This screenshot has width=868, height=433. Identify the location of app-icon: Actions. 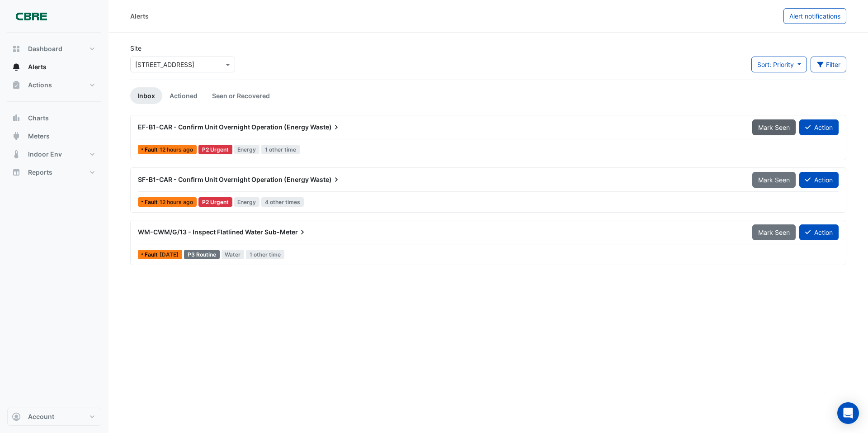
(16, 85).